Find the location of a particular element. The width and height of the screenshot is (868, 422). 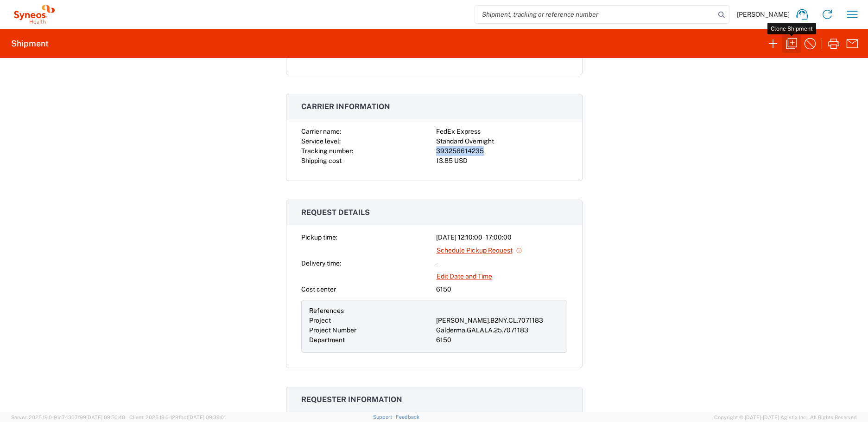

div: Department is located at coordinates (371, 339).